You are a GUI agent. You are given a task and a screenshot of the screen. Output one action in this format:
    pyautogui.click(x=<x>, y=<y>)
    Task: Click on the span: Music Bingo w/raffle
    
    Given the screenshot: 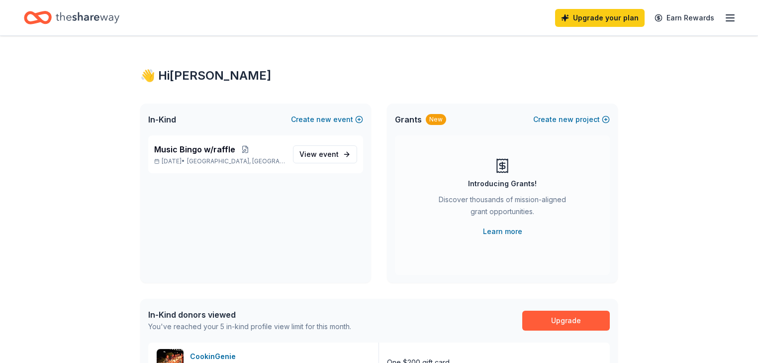 What is the action you would take?
    pyautogui.click(x=195, y=149)
    